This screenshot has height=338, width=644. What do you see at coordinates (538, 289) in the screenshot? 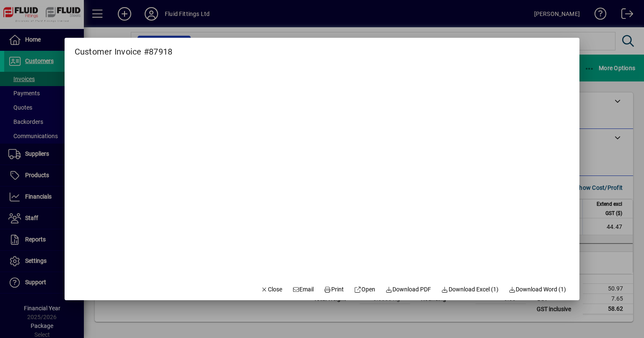
I see `span: Download Word (1)` at bounding box center [538, 289].